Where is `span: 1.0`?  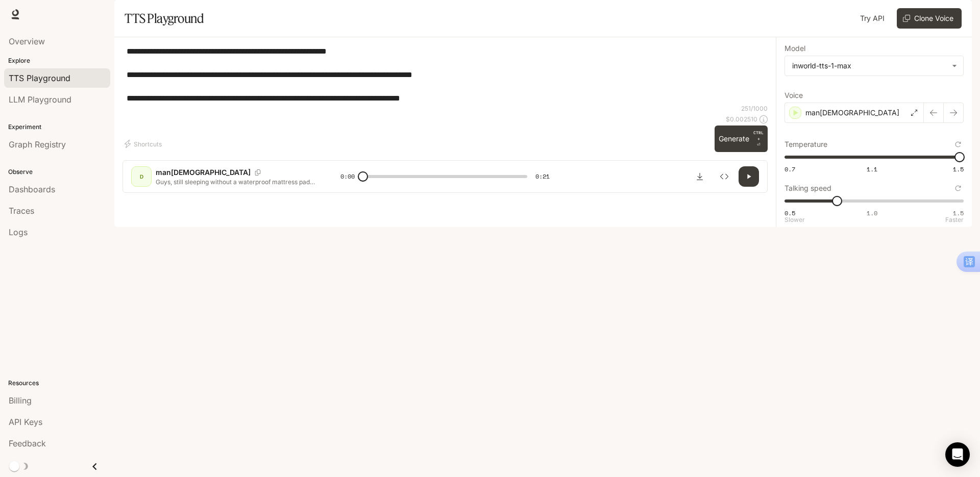
span: 1.0 is located at coordinates (872, 212).